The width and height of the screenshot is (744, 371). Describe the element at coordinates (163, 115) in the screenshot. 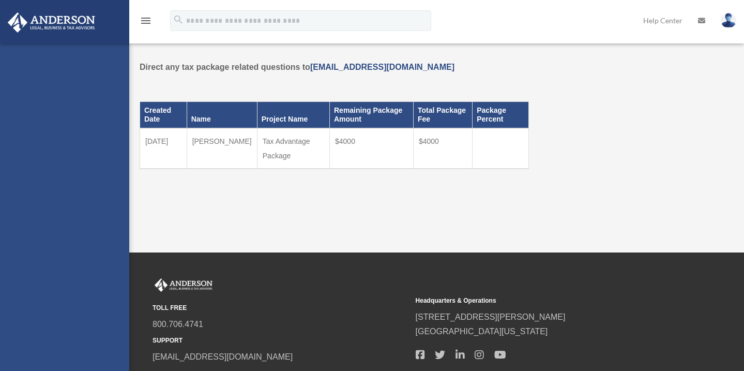

I see `th: Created Date` at that location.